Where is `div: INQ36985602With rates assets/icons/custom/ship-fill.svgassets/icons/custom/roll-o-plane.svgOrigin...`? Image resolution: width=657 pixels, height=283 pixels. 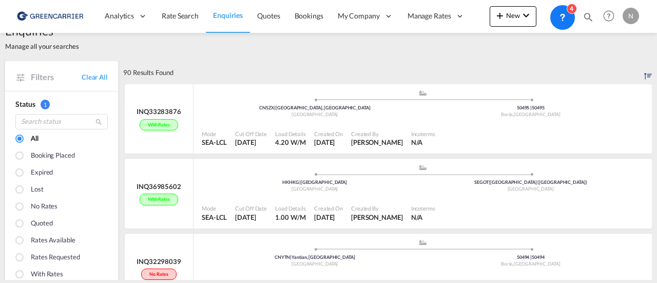 div: INQ36985602With rates assets/icons/custom/ship-fill.svgassets/icons/custom/roll-o-plane.svgOrigin... is located at coordinates (388, 196).